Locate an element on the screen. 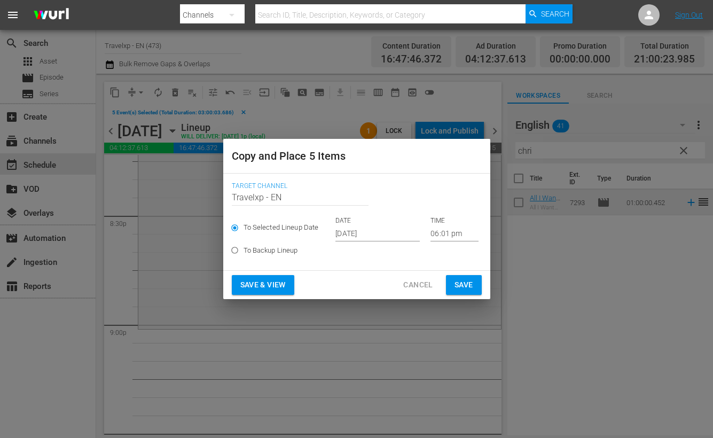 The height and width of the screenshot is (438, 713). button: Save & View is located at coordinates (263, 285).